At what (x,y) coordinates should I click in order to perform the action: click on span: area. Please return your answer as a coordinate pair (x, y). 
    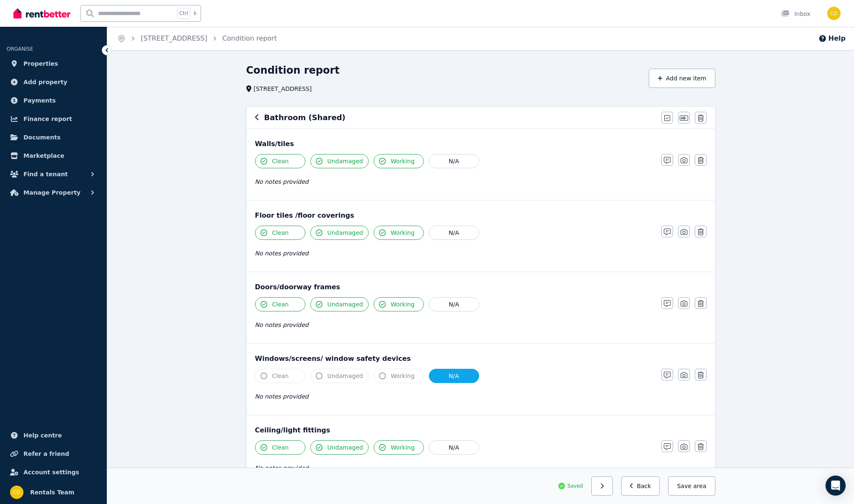
    Looking at the image, I should click on (700, 486).